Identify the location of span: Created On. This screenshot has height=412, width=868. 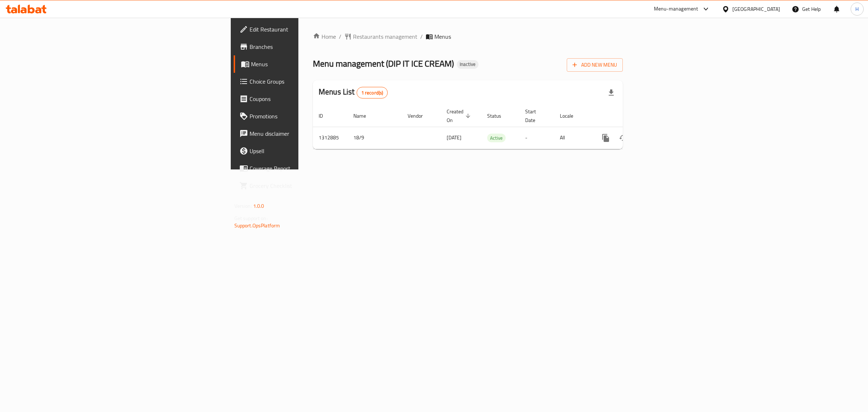
(459, 116).